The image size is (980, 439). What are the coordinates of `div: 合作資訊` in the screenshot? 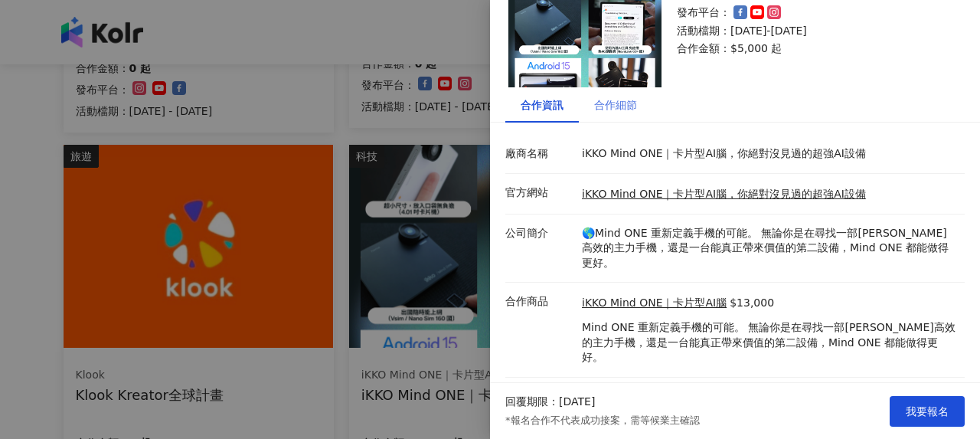 It's located at (542, 105).